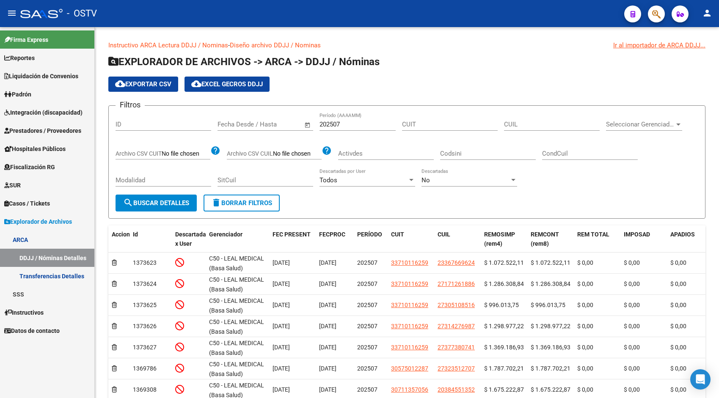 The width and height of the screenshot is (719, 398). I want to click on span: $ 1.675.222,87, so click(504, 390).